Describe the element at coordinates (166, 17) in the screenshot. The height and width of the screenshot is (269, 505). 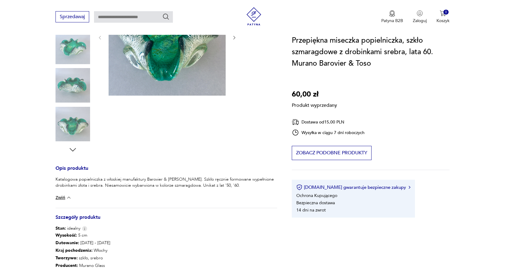
I see `button: Szukaj` at that location.